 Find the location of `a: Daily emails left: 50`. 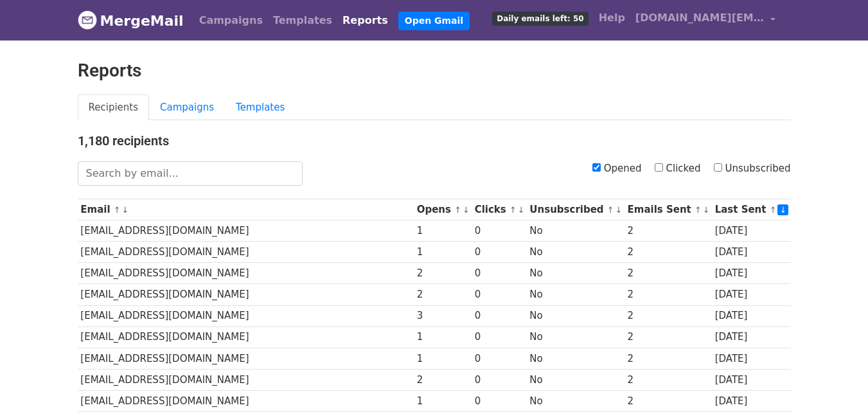

a: Daily emails left: 50 is located at coordinates (540, 18).